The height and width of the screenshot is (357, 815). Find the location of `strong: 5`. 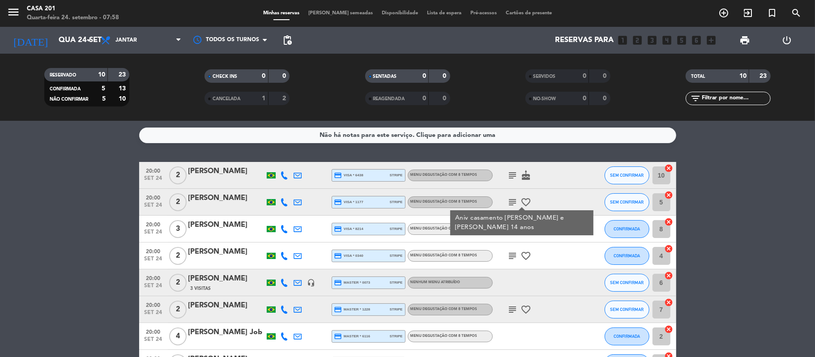

strong: 5 is located at coordinates (103, 89).